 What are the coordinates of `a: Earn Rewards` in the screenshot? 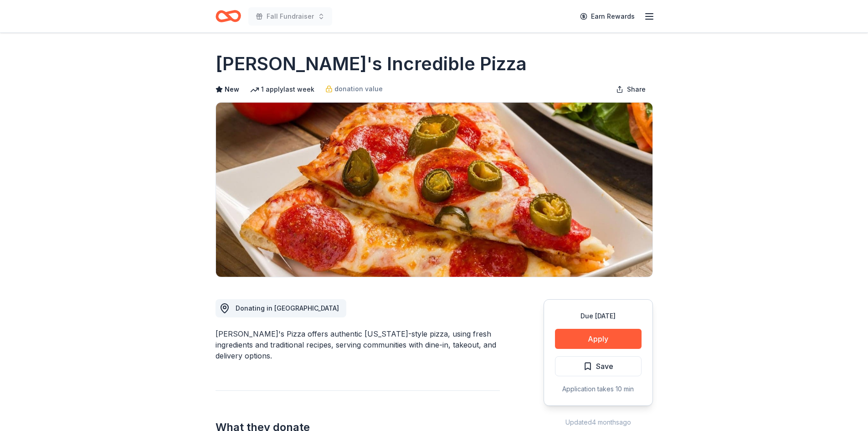 It's located at (608, 16).